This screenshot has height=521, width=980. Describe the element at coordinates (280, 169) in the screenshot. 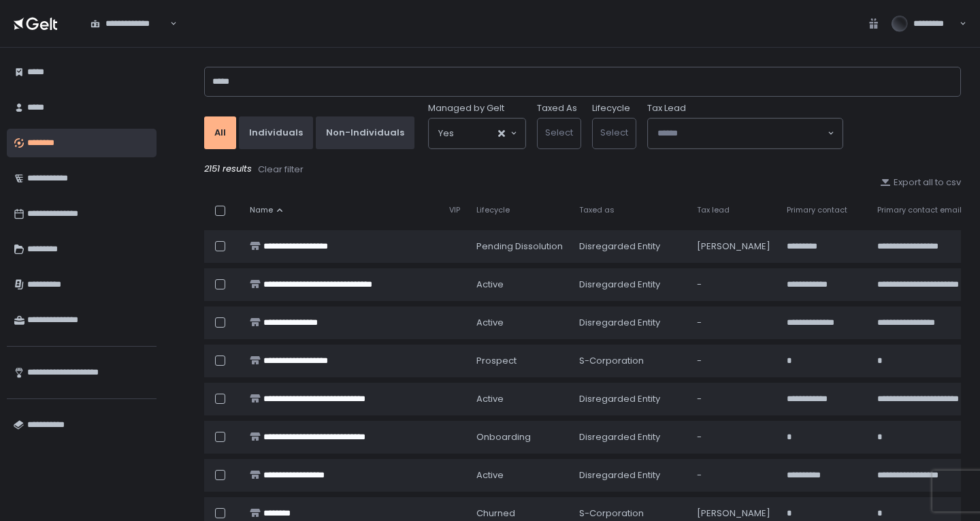

I see `button: Clear filter` at that location.